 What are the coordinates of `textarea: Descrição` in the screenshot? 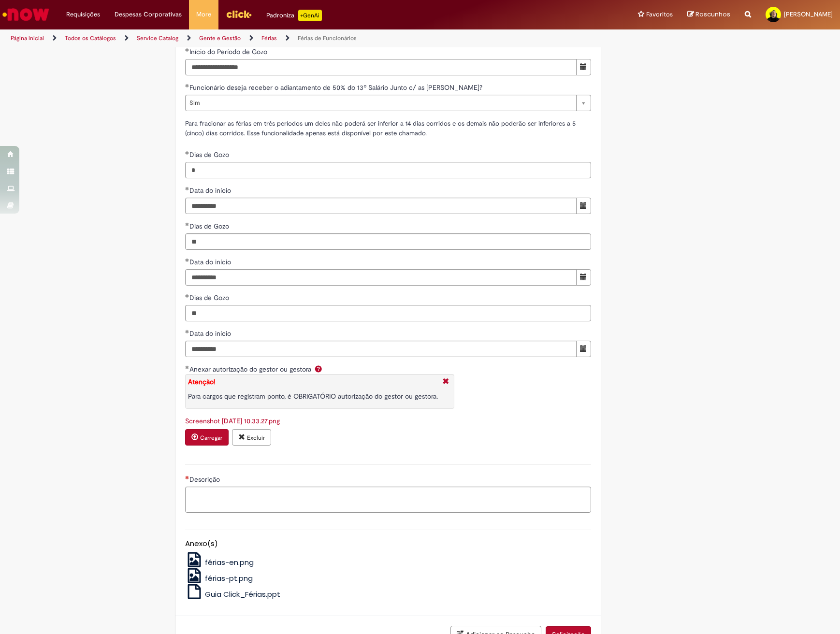 It's located at (388, 500).